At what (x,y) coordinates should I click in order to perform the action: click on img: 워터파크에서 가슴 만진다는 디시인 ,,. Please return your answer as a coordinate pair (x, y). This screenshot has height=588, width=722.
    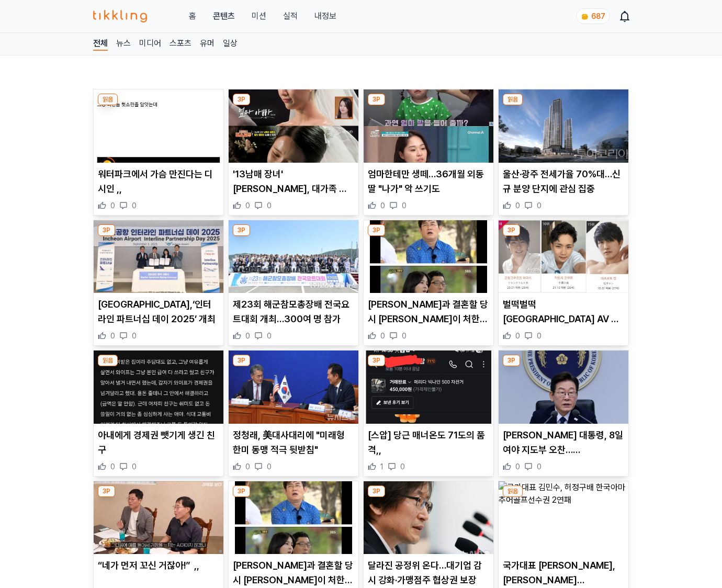
    Looking at the image, I should click on (158, 126).